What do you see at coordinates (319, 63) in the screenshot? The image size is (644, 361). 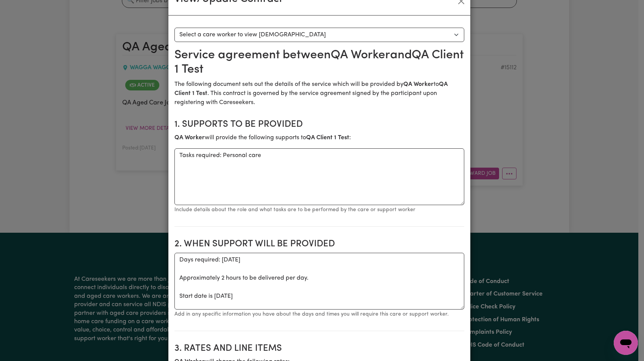 I see `h2: Service agreement between QA Worker and QA Client 1 Test` at bounding box center [319, 63].